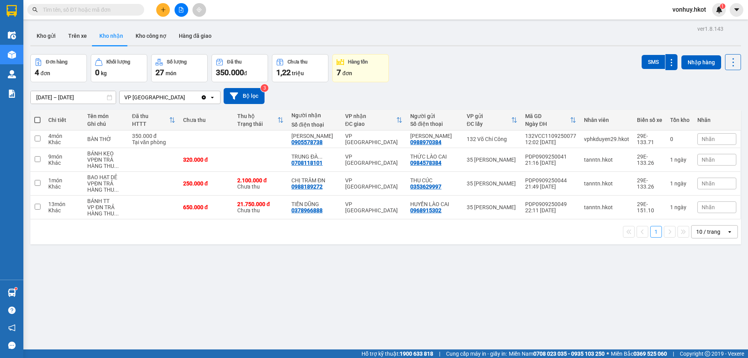  Describe the element at coordinates (257, 116) in the screenshot. I see `div: Thu hộ` at that location.